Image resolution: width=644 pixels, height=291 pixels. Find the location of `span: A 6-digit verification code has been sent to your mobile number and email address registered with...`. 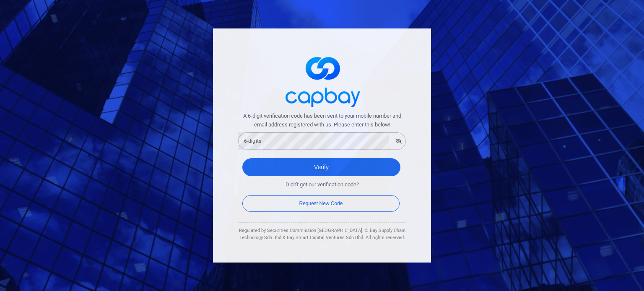

span: A 6-digit verification code has been sent to your mobile number and email address registered with... is located at coordinates (322, 121).